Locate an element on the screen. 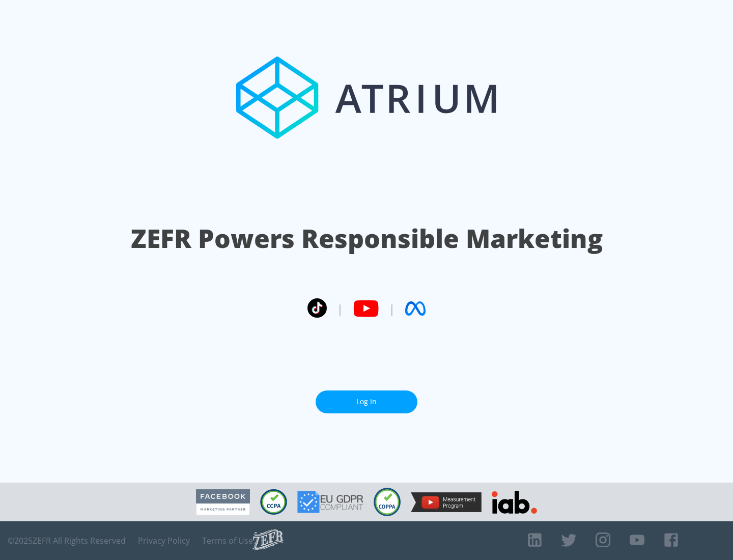 Image resolution: width=733 pixels, height=560 pixels. span: © 2025 ZEFR All Rights Reserved is located at coordinates (66, 540).